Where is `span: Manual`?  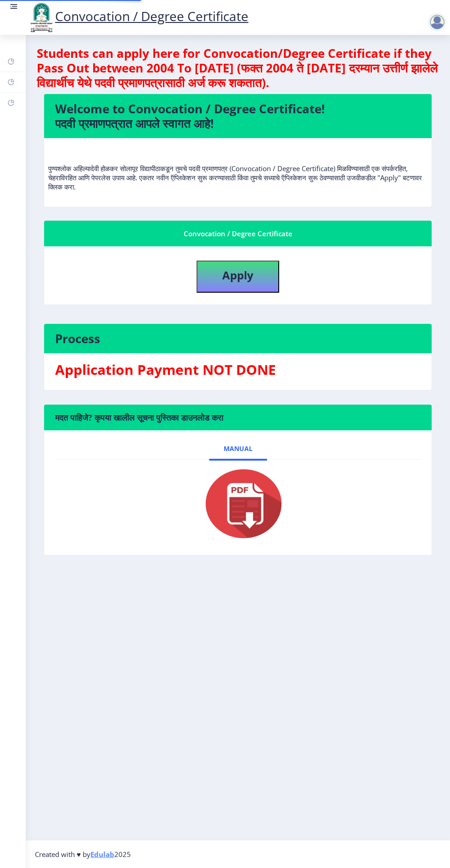
span: Manual is located at coordinates (238, 449).